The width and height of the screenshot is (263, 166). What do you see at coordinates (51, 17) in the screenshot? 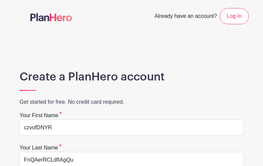
I see `img: logo-507f7623f17ff9eddc593b1ce0a138ce2505c220e1c5a4e2b4648c50719b7d32.svg` at bounding box center [51, 17].